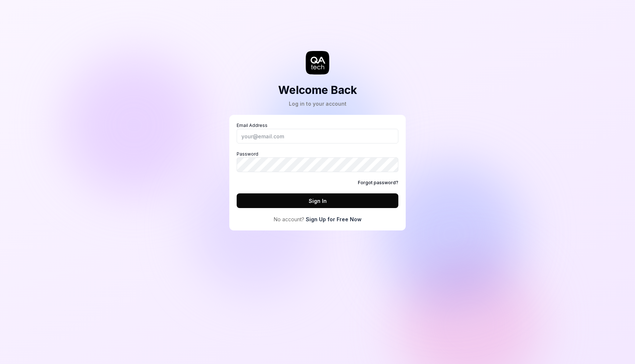 This screenshot has height=364, width=635. What do you see at coordinates (317, 201) in the screenshot?
I see `button: Sign In` at bounding box center [317, 201].